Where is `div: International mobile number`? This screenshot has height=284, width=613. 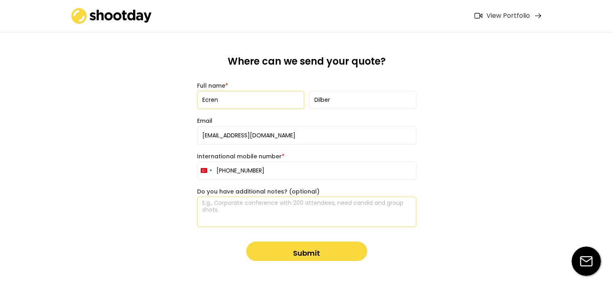
div: International mobile number is located at coordinates (307, 156).